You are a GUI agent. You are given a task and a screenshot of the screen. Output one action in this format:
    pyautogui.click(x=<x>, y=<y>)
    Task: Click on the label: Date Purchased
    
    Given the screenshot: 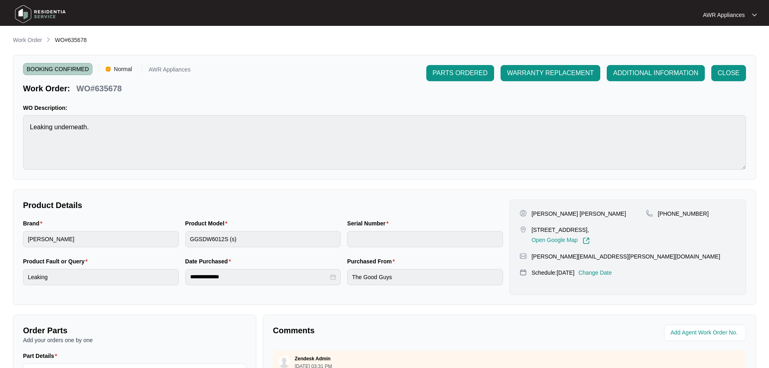 What is the action you would take?
    pyautogui.click(x=210, y=261)
    